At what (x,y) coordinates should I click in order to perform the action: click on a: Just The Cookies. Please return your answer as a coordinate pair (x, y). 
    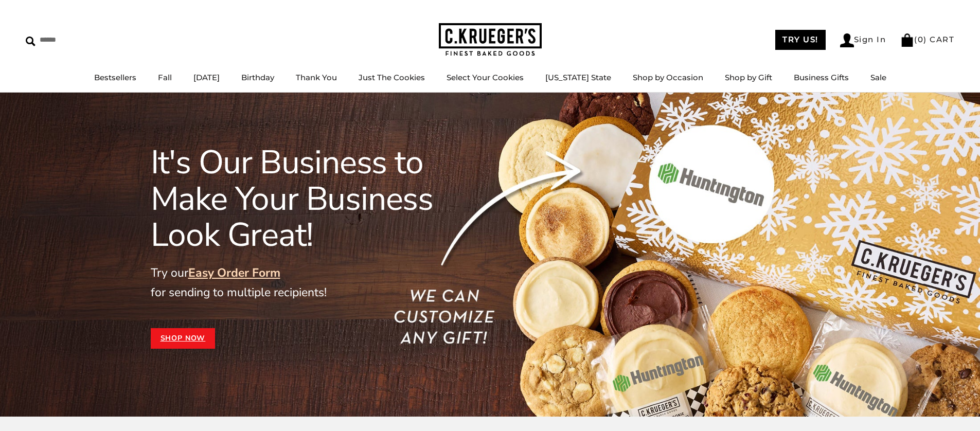
    Looking at the image, I should click on (392, 77).